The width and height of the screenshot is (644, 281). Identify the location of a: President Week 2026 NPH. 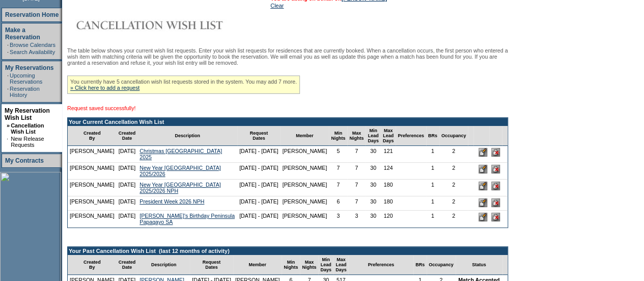
(172, 201).